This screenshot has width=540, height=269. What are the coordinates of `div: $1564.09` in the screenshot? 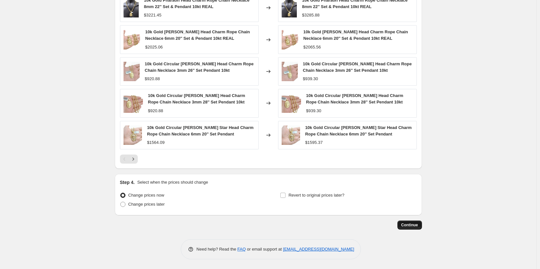 It's located at (156, 143).